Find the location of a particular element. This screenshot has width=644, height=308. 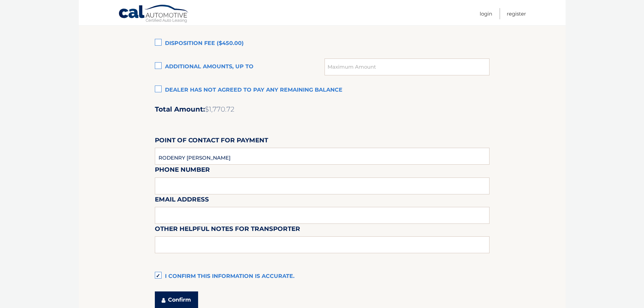

label: Other helpful notes for transporter is located at coordinates (227, 230).